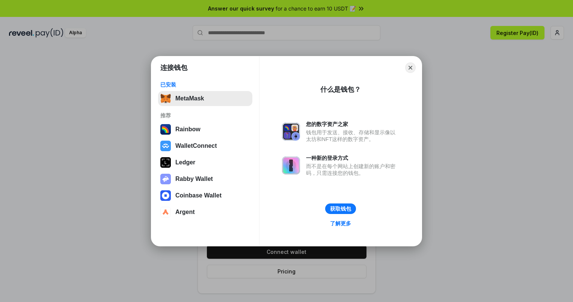 The height and width of the screenshot is (302, 573). What do you see at coordinates (353, 136) in the screenshot?
I see `div: 钱包用于发送、接收、存储和显示像以太坊和NFT这样的数字资产。` at bounding box center [353, 136].